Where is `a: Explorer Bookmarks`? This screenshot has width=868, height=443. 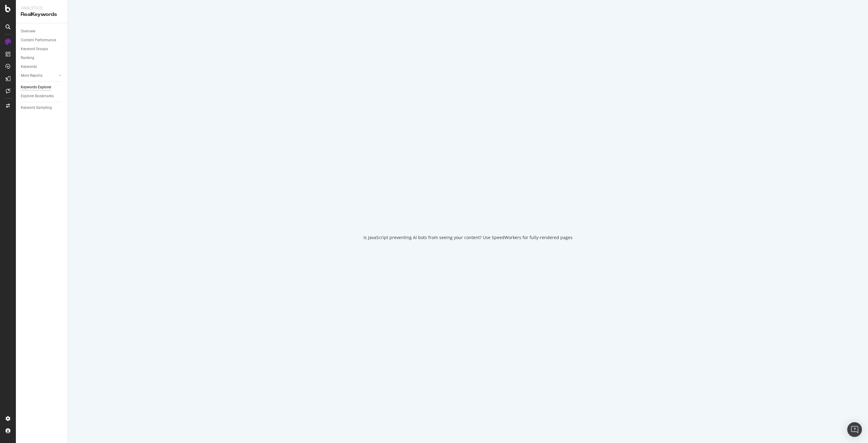
a: Explorer Bookmarks is located at coordinates (42, 96).